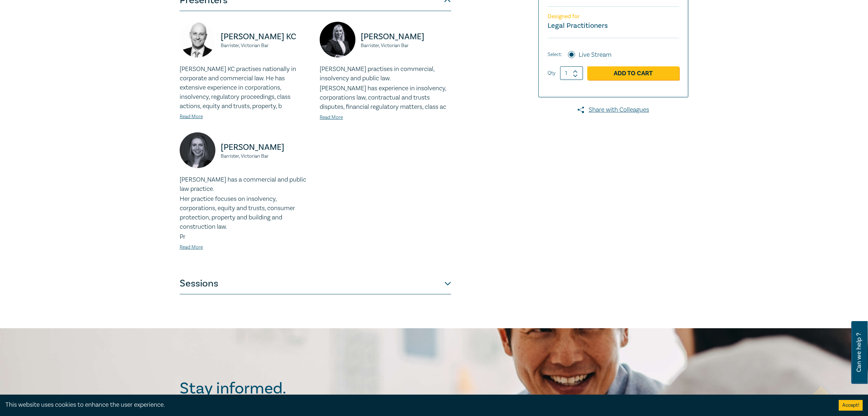  I want to click on label: Qty, so click(551, 73).